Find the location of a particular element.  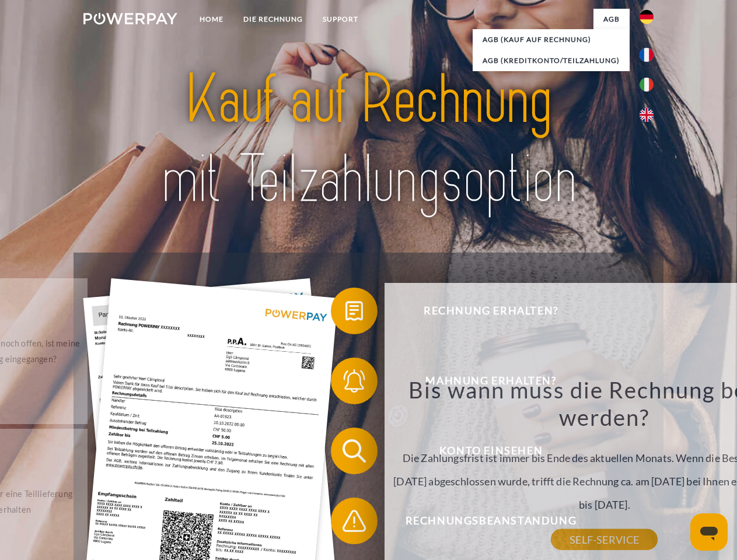

img: qb_search.svg is located at coordinates (354, 451).